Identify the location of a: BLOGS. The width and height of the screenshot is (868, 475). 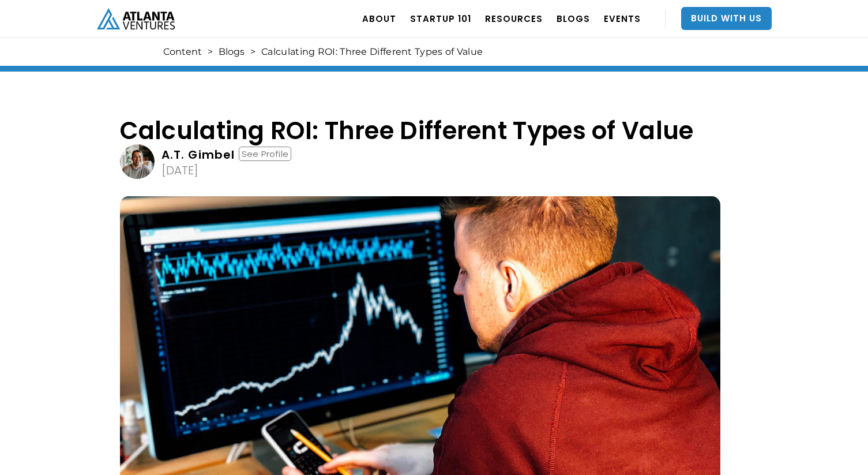
(573, 19).